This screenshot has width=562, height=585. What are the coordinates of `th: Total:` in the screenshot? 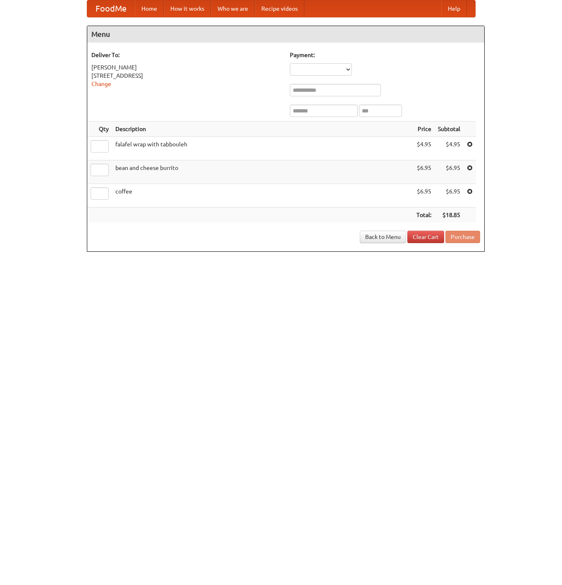 It's located at (424, 215).